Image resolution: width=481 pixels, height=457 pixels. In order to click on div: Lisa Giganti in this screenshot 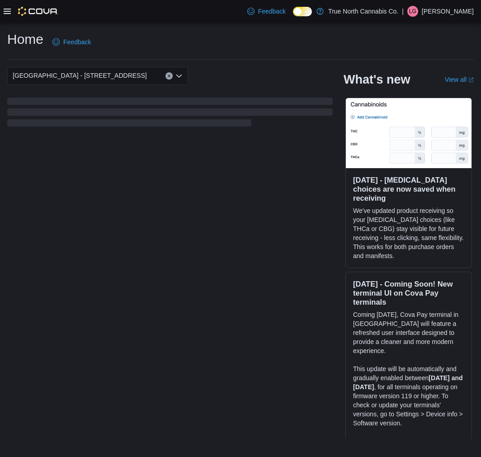, I will do `click(413, 11)`.